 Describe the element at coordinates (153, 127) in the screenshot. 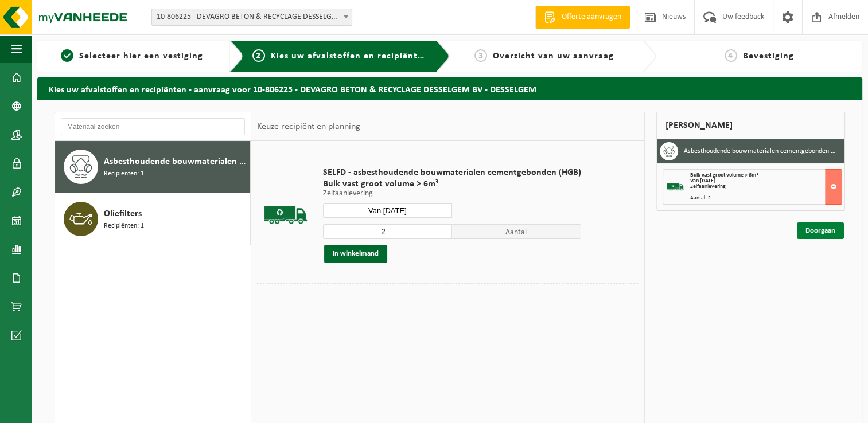

I see `input: Materiaal zoeken` at that location.